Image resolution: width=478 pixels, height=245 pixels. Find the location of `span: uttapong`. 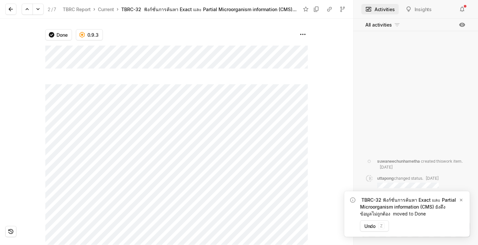

span: uttapong is located at coordinates (385, 178).